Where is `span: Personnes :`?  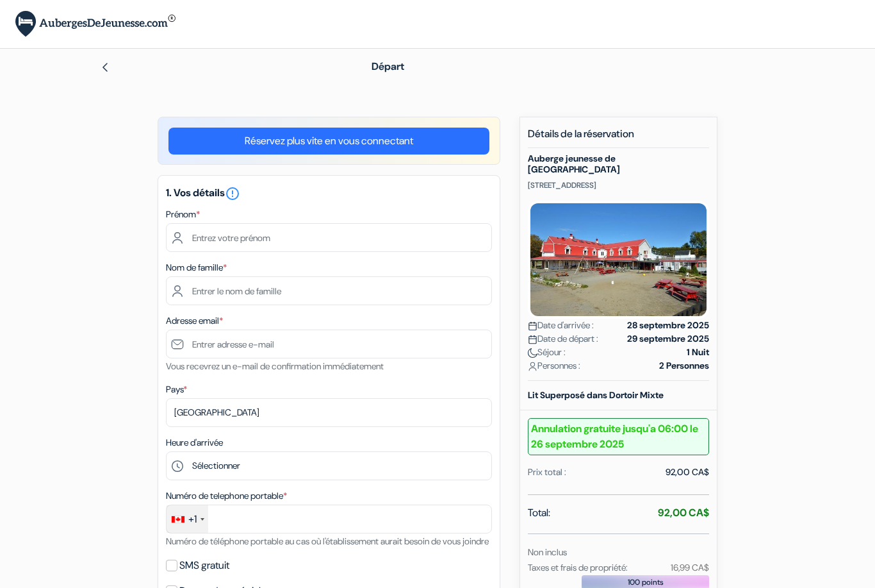
span: Personnes : is located at coordinates (554, 365).